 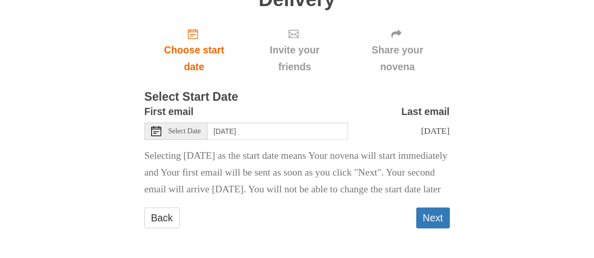 What do you see at coordinates (278, 131) in the screenshot?
I see `input: Use the arrow keys to pick a date` at bounding box center [278, 131].